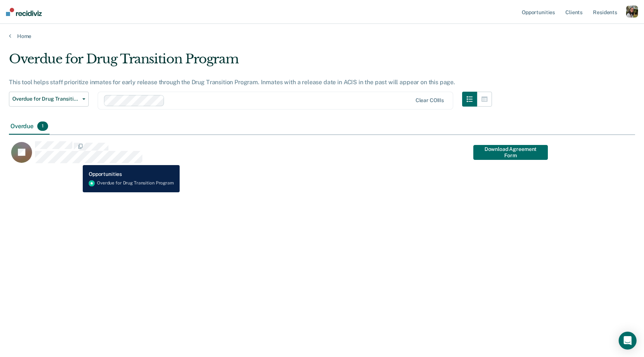 The image size is (644, 357). What do you see at coordinates (322, 36) in the screenshot?
I see `a: Home` at bounding box center [322, 36].